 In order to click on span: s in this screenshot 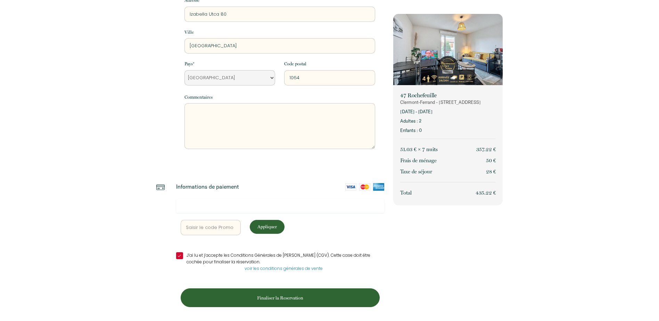, I will do `click(436, 149)`.